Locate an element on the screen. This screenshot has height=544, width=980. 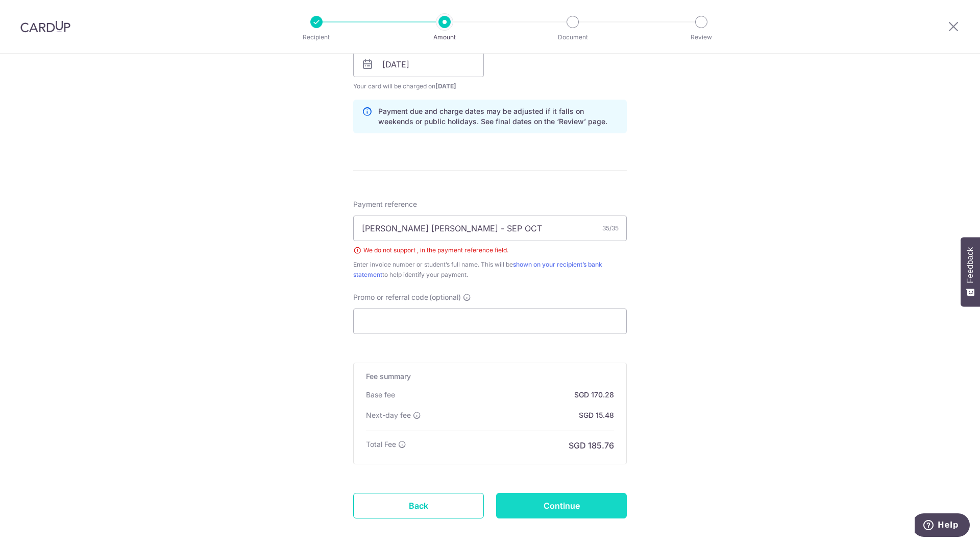
h5: Fee summary is located at coordinates (490, 377).